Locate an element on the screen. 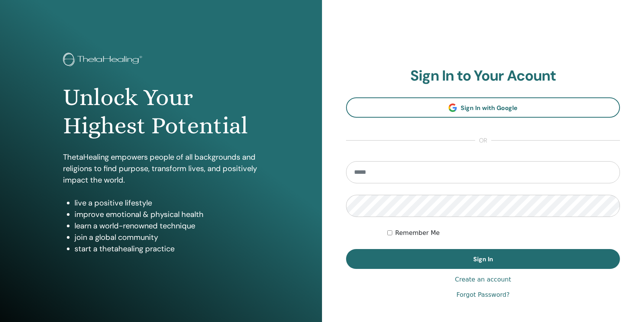 The image size is (644, 322). li: live a positive lifestyle is located at coordinates (166, 203).